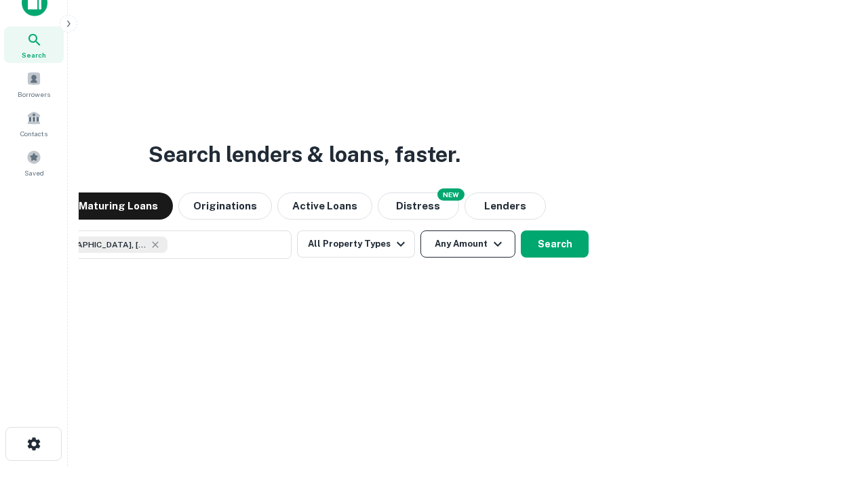  What do you see at coordinates (451, 194) in the screenshot?
I see `div: NEW` at bounding box center [451, 194].